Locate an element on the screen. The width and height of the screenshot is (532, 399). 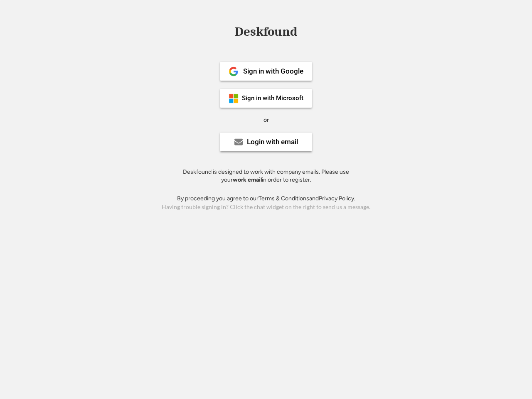
a: Terms & Conditions is located at coordinates (284, 198).